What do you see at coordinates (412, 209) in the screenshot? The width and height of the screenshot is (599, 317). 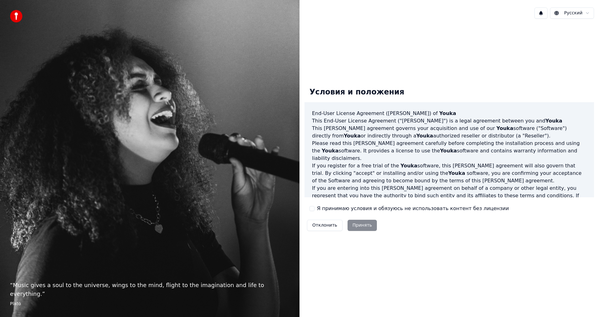 I see `label: Я принимаю условия и обязуюсь не использовать контент без лицензии` at bounding box center [412, 209].